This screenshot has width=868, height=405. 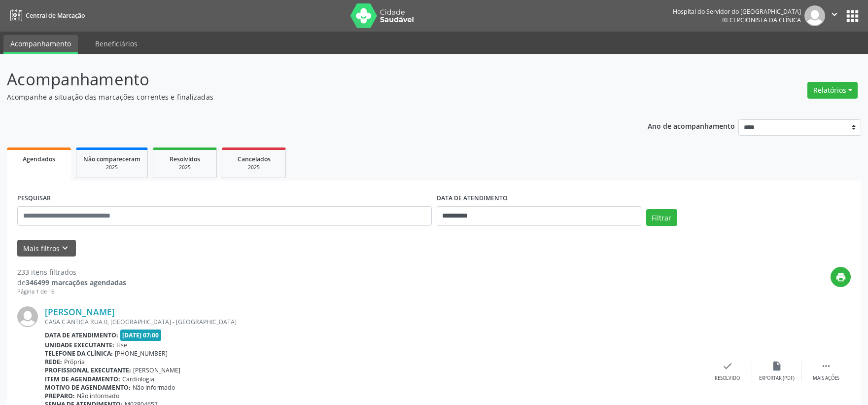 What do you see at coordinates (826, 378) in the screenshot?
I see `div: Mais ações` at bounding box center [826, 378].